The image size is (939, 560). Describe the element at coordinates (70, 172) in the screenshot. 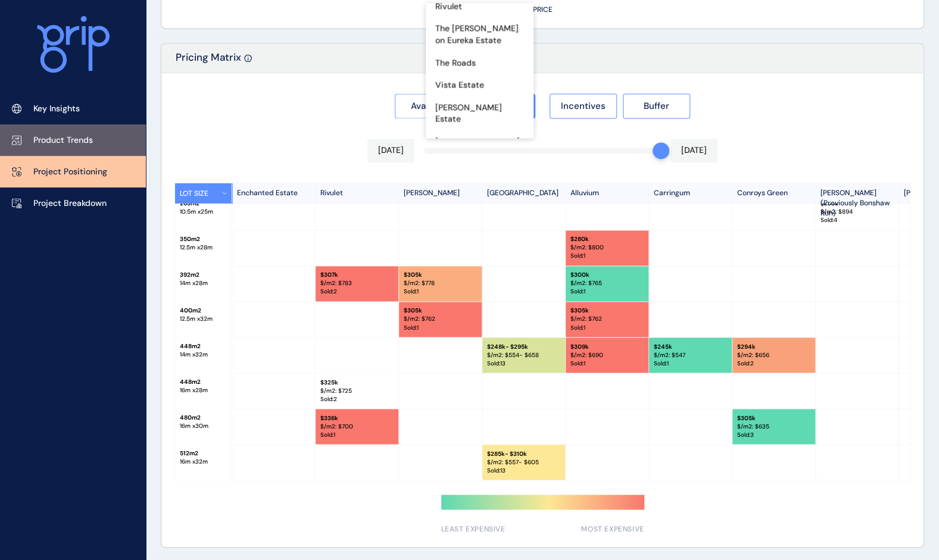

I see `p: Project Positioning` at that location.